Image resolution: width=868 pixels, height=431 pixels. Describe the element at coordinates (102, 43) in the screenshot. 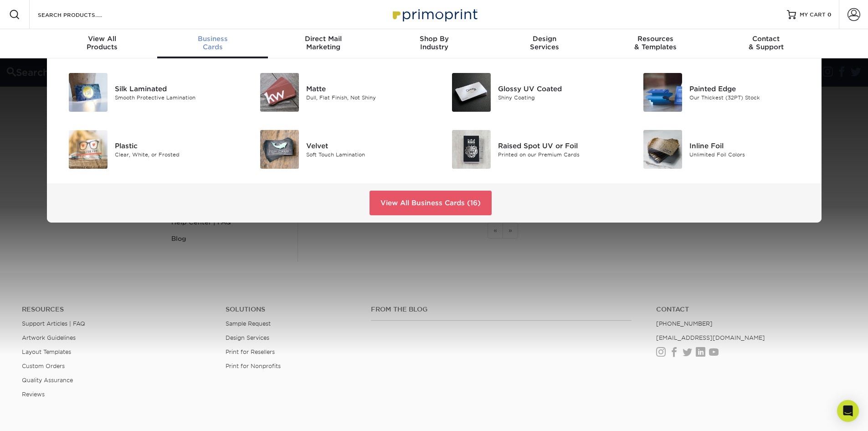

I see `div: Products` at that location.